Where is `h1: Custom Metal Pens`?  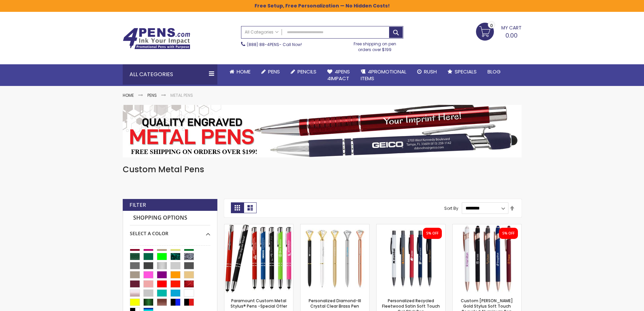
h1: Custom Metal Pens is located at coordinates (322, 169).